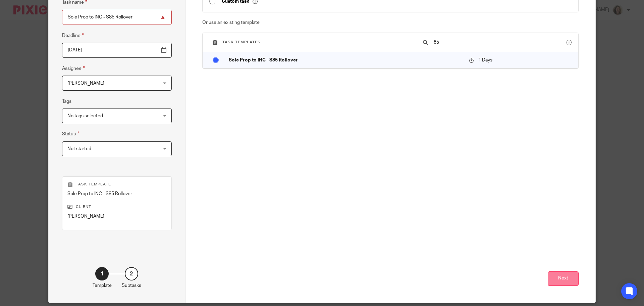  Describe the element at coordinates (117, 17) in the screenshot. I see `input: Task name` at that location.